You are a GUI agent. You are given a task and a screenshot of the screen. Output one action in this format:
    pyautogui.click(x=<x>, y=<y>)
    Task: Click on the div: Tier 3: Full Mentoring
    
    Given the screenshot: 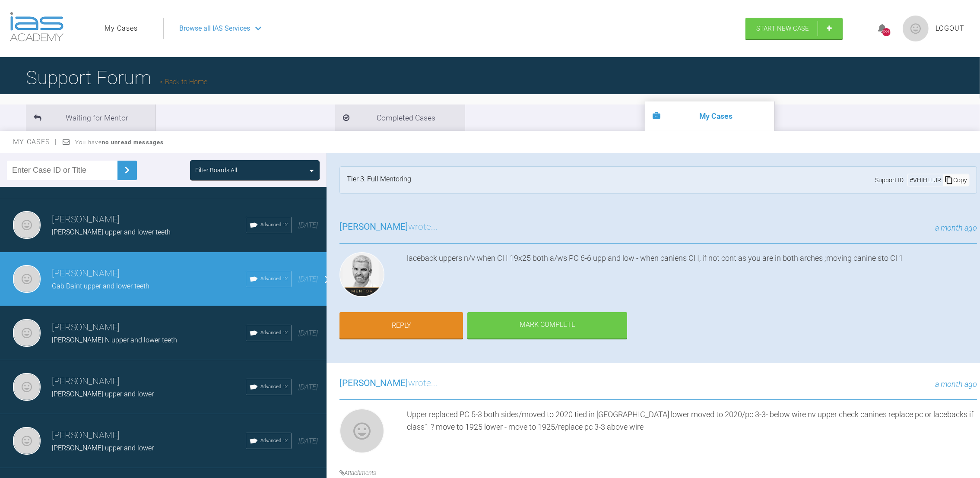 What is the action you would take?
    pyautogui.click(x=379, y=180)
    